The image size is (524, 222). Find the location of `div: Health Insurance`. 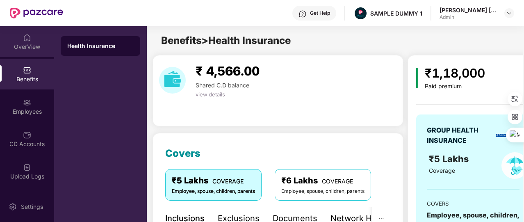

div: Health Insurance is located at coordinates (100, 46).